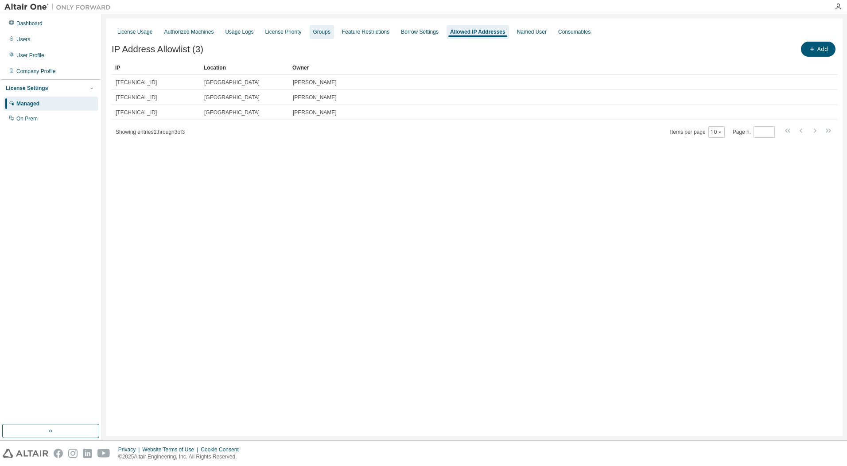 The height and width of the screenshot is (466, 847). I want to click on span: Page n., so click(754, 132).